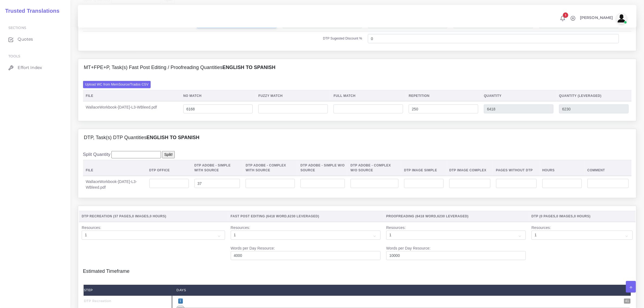 The height and width of the screenshot is (308, 644). Describe the element at coordinates (180, 68) in the screenshot. I see `h4: MT+FPE+P, Task(s) Fast Post Editing / Proofreading Quantities` at that location.